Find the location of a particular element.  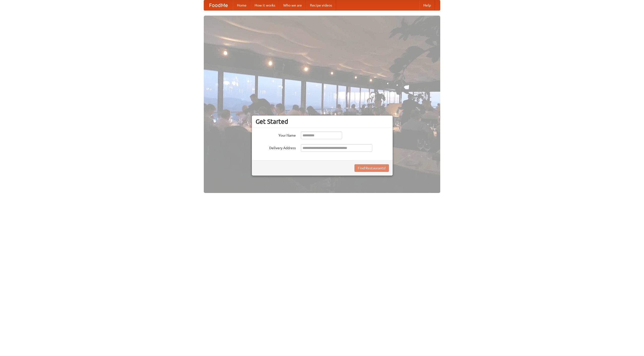

label: Delivery Address is located at coordinates (276, 147).